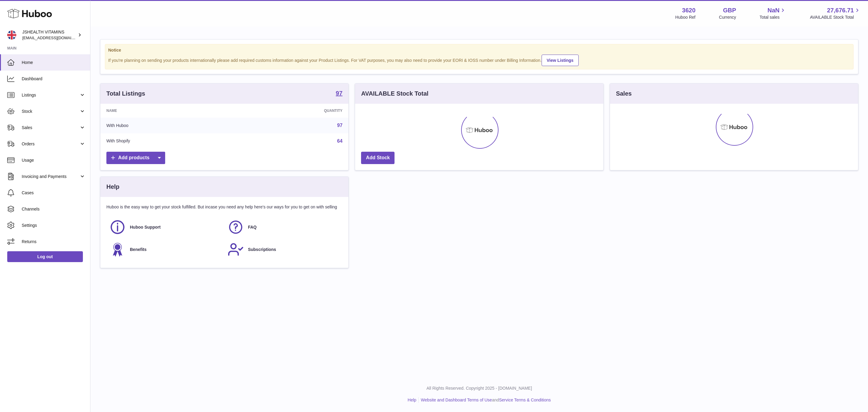  Describe the element at coordinates (835, 13) in the screenshot. I see `a: 27,676.71 AVAILABLE Stock Total` at that location.